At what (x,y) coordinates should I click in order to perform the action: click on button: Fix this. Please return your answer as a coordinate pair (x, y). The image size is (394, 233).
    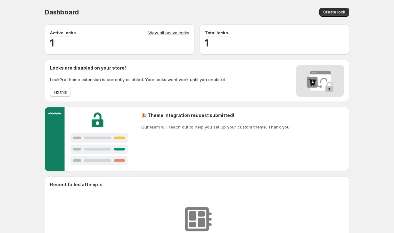
    Looking at the image, I should click on (60, 92).